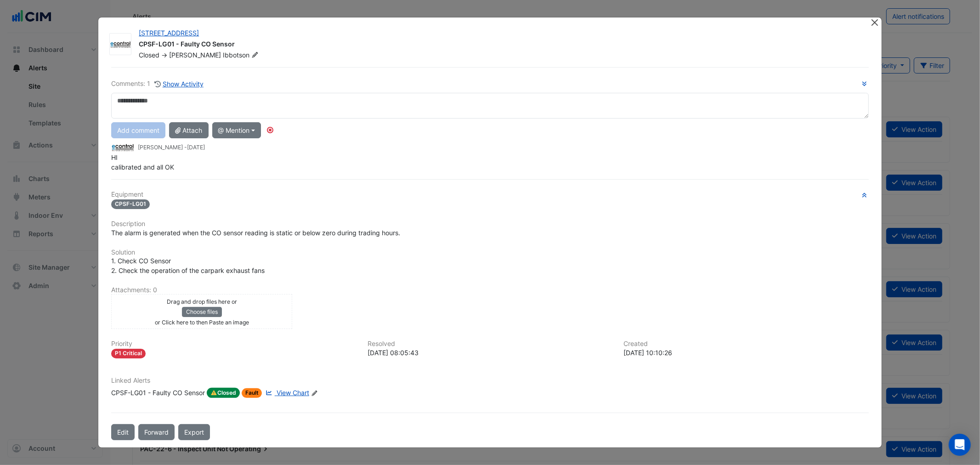  What do you see at coordinates (179, 83) in the screenshot?
I see `button: Show Activity` at bounding box center [179, 83].